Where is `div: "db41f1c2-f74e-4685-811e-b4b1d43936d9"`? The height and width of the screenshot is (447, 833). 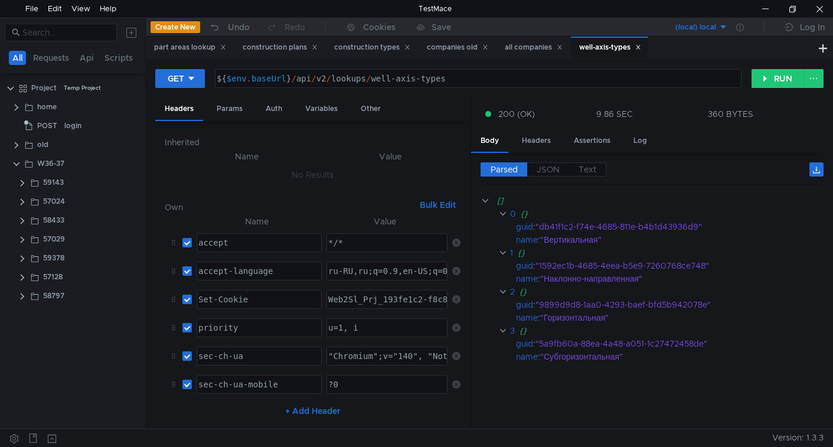
div: "db41f1c2-f74e-4685-811e-b4b1d43936d9" is located at coordinates (671, 227).